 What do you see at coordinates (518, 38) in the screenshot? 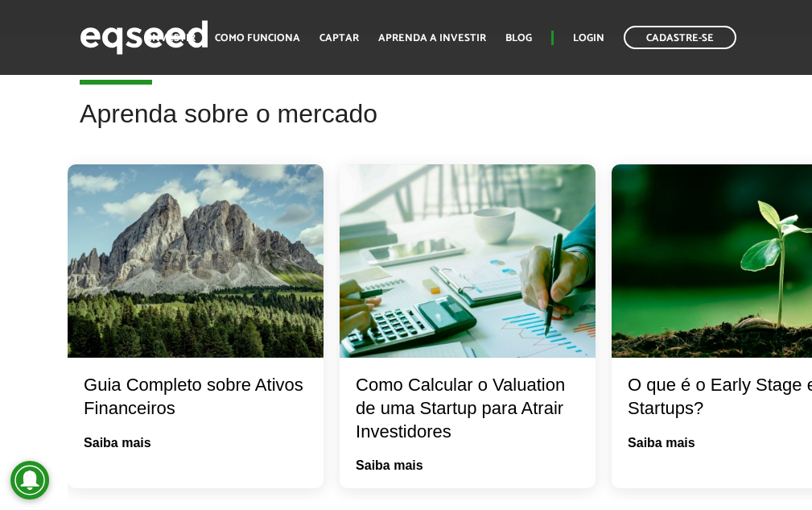
I see `a: Blog` at bounding box center [518, 38].